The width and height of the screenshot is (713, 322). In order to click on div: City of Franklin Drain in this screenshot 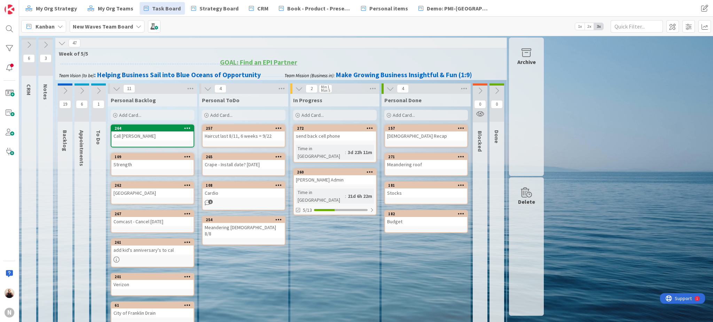, I will do `click(152, 313)`.